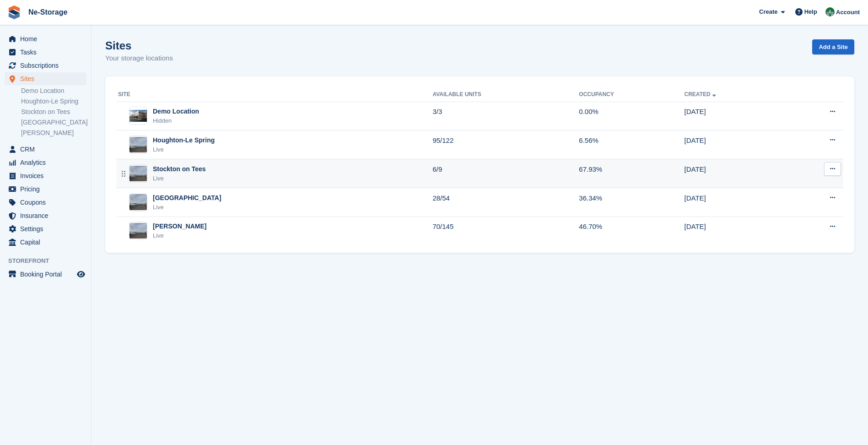 The image size is (868, 445). Describe the element at coordinates (50, 261) in the screenshot. I see `span: Storefront` at that location.